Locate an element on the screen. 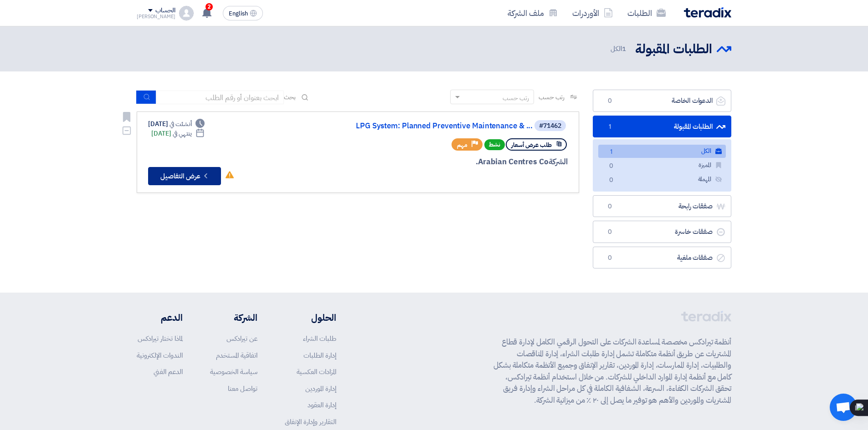 This screenshot has height=430, width=868. span: الشركة is located at coordinates (559, 162).